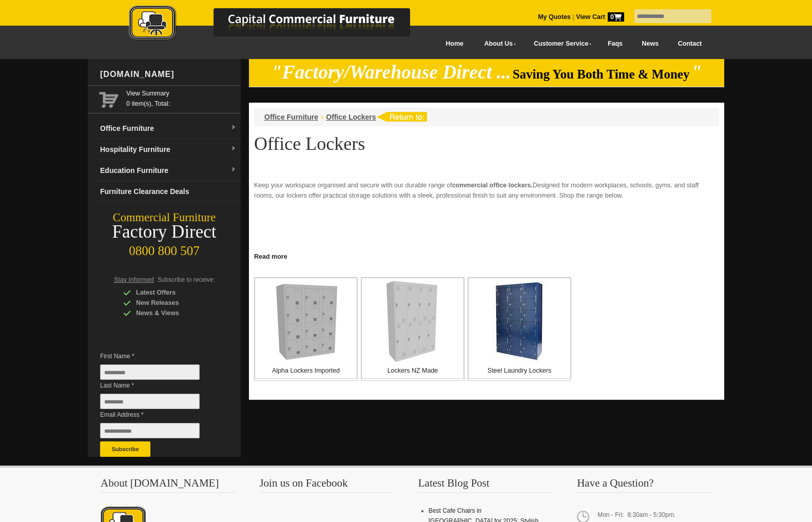  What do you see at coordinates (181, 93) in the screenshot?
I see `a: View Summary` at bounding box center [181, 93].